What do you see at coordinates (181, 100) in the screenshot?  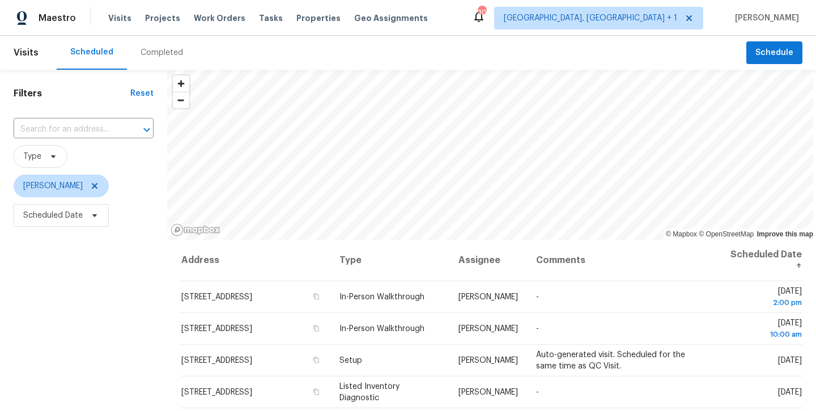 I see `span: Zoom out` at bounding box center [181, 100].